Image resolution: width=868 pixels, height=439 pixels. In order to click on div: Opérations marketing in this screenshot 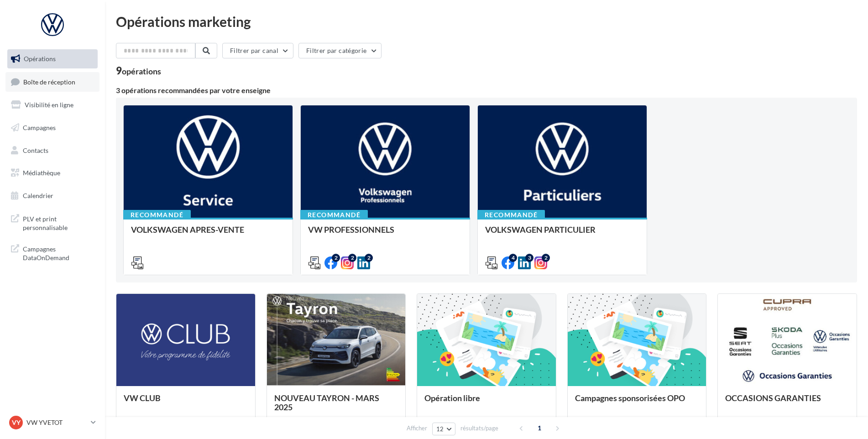, I will do `click(487, 21)`.